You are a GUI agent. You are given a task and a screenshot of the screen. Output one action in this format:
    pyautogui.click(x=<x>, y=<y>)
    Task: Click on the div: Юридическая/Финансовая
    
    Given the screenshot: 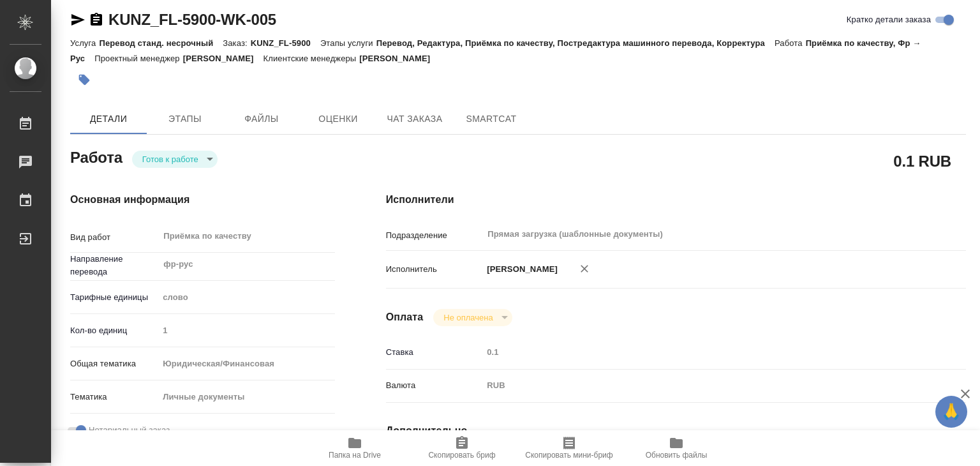 What is the action you would take?
    pyautogui.click(x=246, y=364)
    